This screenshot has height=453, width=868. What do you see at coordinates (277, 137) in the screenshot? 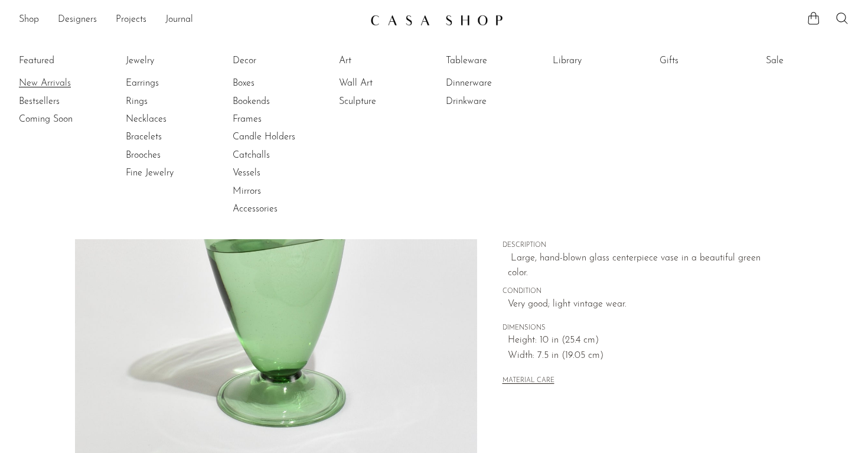
I see `a: Candle Holders` at bounding box center [277, 137].